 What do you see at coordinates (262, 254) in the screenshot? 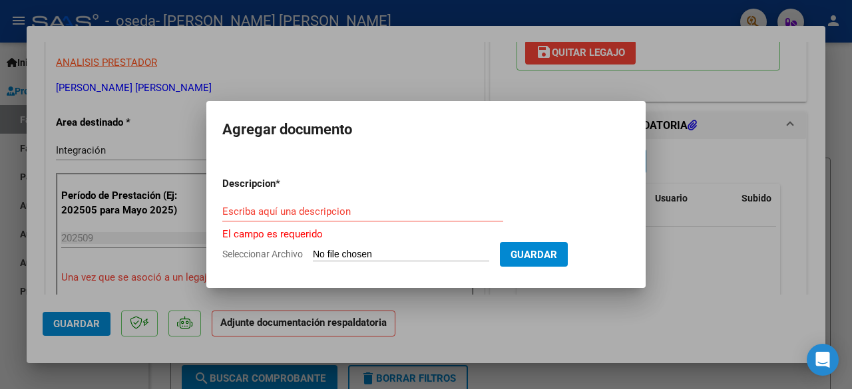
I see `span: Seleccionar Archivo` at bounding box center [262, 254].